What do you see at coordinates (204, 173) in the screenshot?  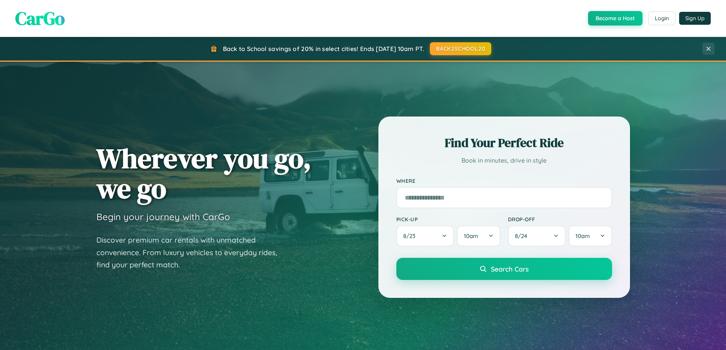 I see `h1: Wherever you go, we go` at bounding box center [204, 173].